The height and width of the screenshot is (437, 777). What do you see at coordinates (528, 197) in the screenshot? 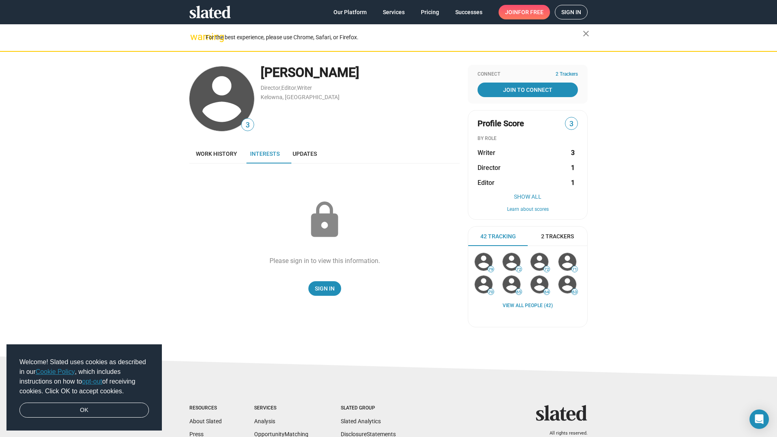
I see `button: Show All` at bounding box center [528, 197].